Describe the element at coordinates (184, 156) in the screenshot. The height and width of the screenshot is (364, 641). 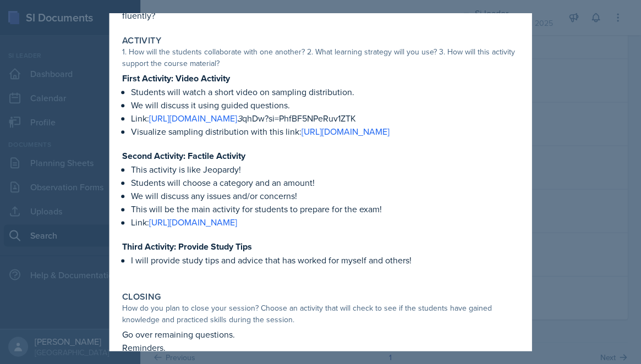
I see `strong: Second Activity: Factile Activity` at that location.